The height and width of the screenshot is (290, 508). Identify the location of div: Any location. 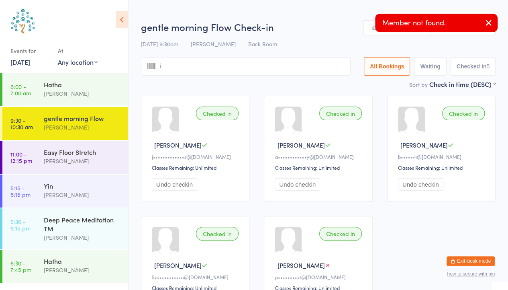
(78, 62).